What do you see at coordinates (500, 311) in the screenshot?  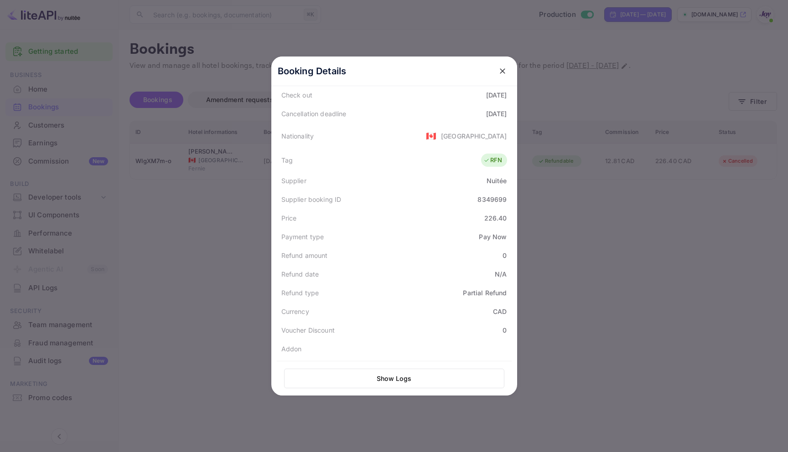 I see `div: CAD` at bounding box center [500, 311].